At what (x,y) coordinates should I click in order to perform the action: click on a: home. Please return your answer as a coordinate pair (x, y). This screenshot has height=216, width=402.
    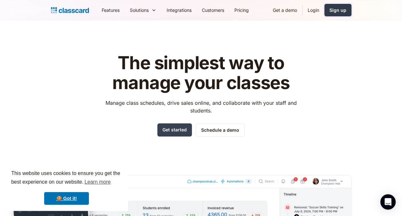
    Looking at the image, I should click on (70, 10).